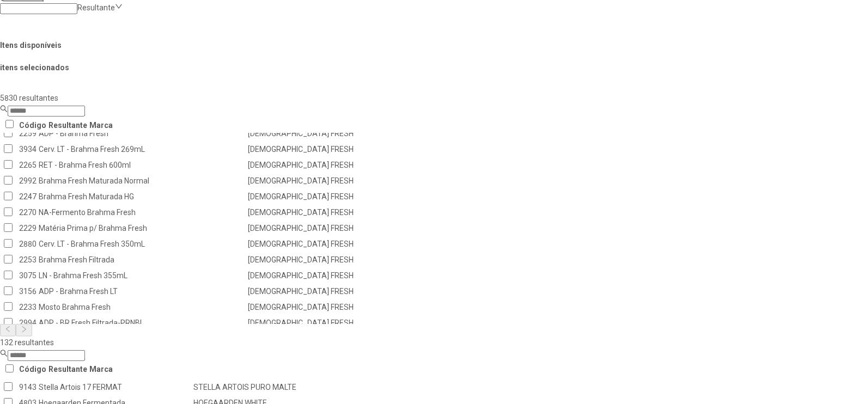  What do you see at coordinates (28, 323) in the screenshot?
I see `td: 2994` at bounding box center [28, 323].